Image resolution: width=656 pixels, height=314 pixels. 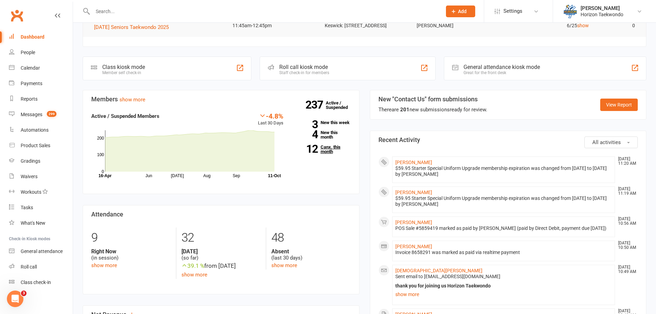 What do you see at coordinates (433, 99) in the screenshot?
I see `h3: New "Contact Us" form submissions` at bounding box center [433, 99].